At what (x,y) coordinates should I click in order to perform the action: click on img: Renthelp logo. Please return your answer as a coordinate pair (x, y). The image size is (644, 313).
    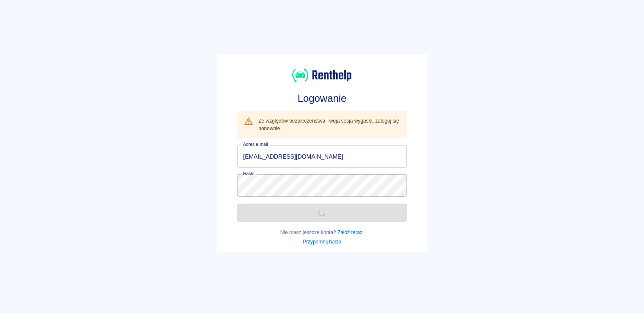
    Looking at the image, I should click on (322, 75).